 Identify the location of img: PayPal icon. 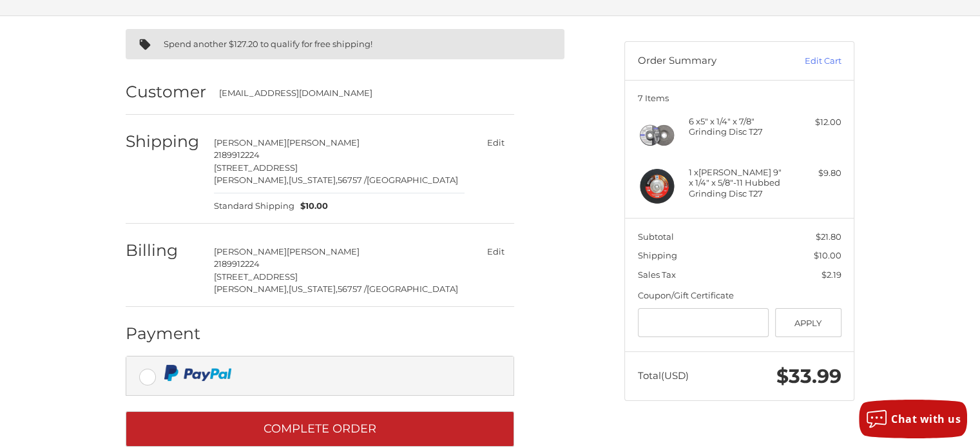
(198, 373).